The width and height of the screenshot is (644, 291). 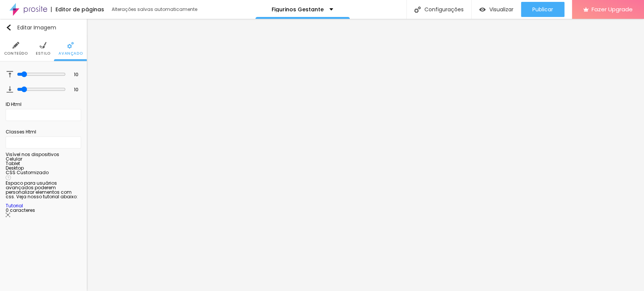 I want to click on div: Alterações salvas automaticamente, so click(x=155, y=10).